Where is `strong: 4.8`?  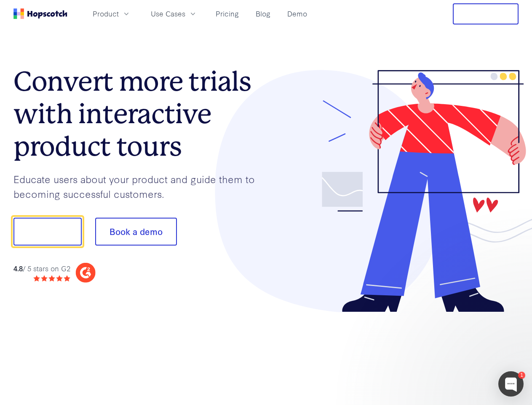 strong: 4.8 is located at coordinates (18, 268).